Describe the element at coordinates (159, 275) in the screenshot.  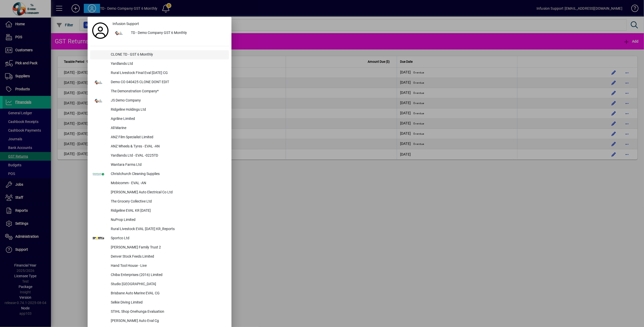
I see `button: Chiba Enterprises (2016) Limited` at that location.